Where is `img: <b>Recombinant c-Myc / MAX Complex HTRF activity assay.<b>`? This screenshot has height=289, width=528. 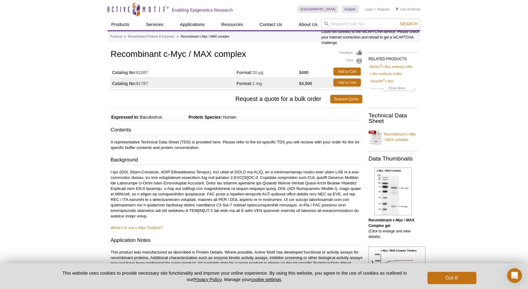
img: <b>Recombinant c-Myc / MAX Complex HTRF activity assay.<b> is located at coordinates (397, 267).